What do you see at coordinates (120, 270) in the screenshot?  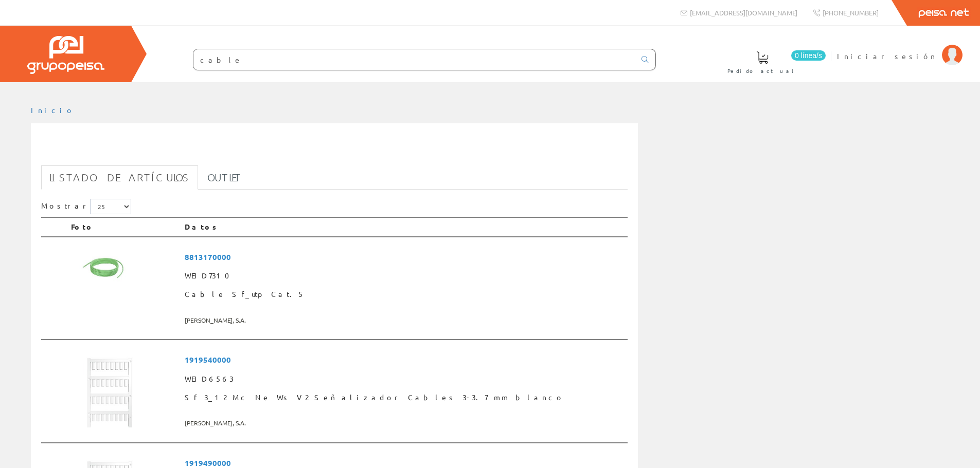 I see `img: Foto artículo Cable Sf_utp Cat.5 (192x88.299465240642)` at bounding box center [120, 270].